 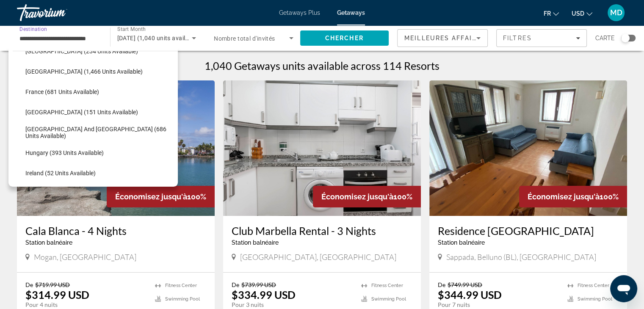 What do you see at coordinates (99, 92) in the screenshot?
I see `button: Select destination: France (681 units available)` at bounding box center [99, 92].